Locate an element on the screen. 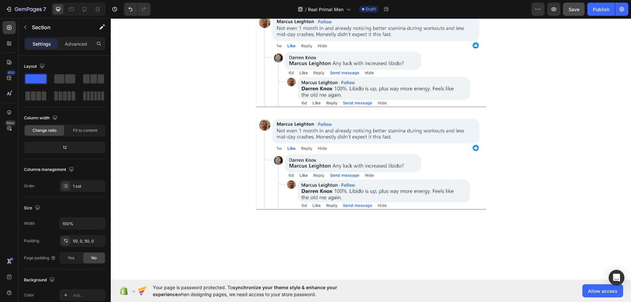  p: Section is located at coordinates (59, 27).